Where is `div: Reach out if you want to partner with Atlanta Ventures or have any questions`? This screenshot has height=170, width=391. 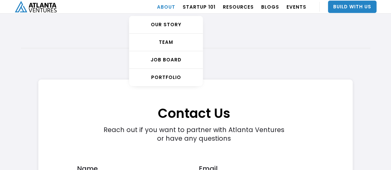 div: Reach out if you want to partner with Atlanta Ventures or have any questions is located at coordinates (194, 134).